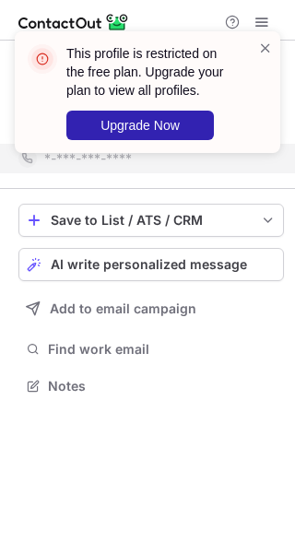  I want to click on span: Add to email campaign, so click(123, 309).